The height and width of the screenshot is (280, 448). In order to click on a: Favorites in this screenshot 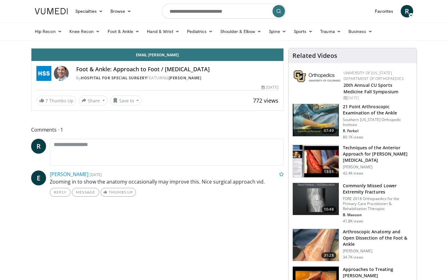, I will do `click(384, 11)`.